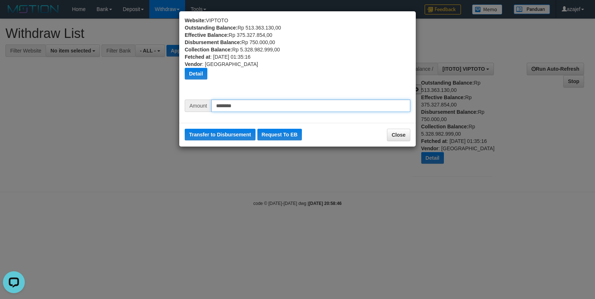 The width and height of the screenshot is (595, 299). Describe the element at coordinates (198, 106) in the screenshot. I see `span: Amount` at that location.